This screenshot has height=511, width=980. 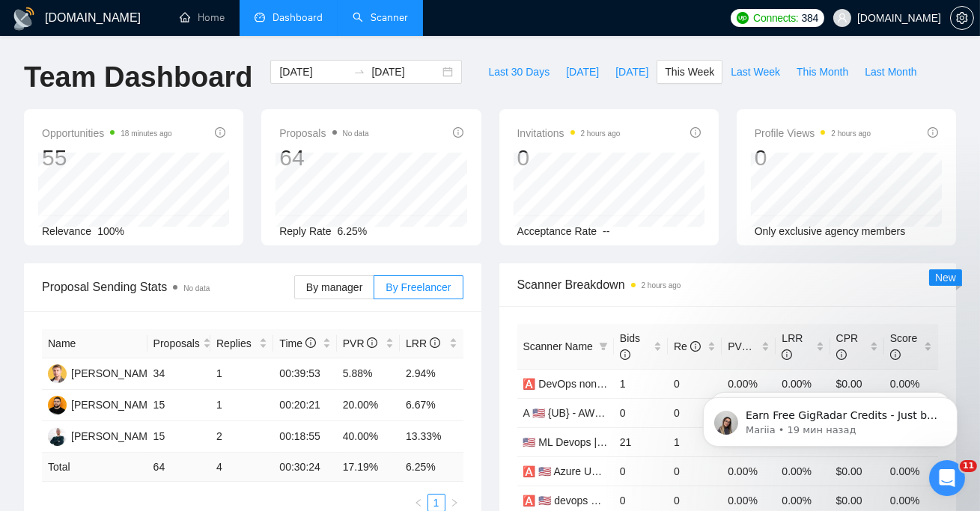 I want to click on span: Reply Rate, so click(x=305, y=231).